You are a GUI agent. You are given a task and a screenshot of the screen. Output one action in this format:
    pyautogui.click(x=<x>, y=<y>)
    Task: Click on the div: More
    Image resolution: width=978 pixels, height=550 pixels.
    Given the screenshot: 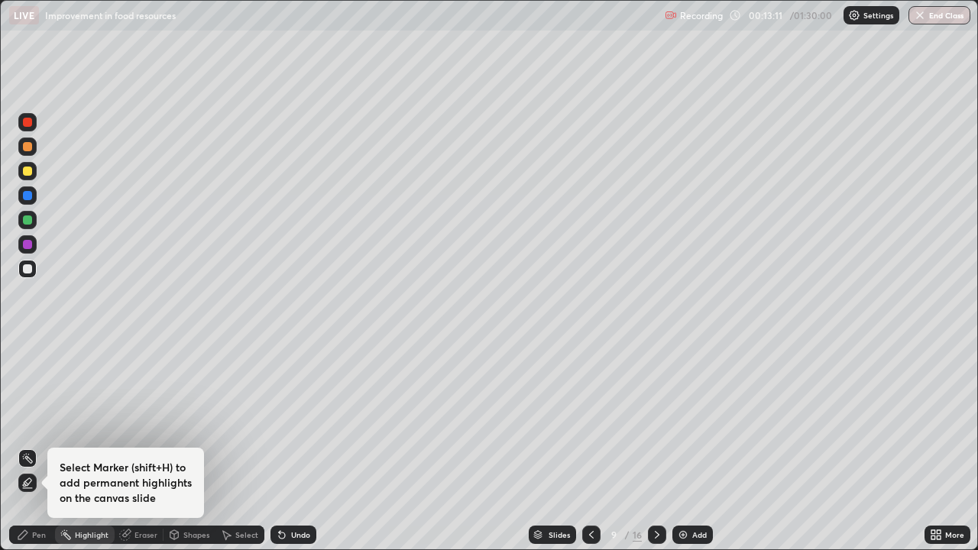 What is the action you would take?
    pyautogui.click(x=955, y=535)
    